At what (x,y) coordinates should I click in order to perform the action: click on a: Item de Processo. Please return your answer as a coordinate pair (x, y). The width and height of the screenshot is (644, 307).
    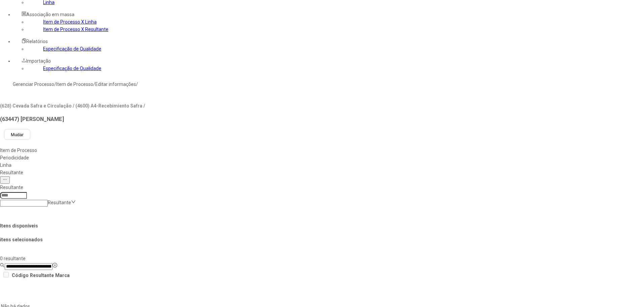
    Looking at the image, I should click on (75, 84).